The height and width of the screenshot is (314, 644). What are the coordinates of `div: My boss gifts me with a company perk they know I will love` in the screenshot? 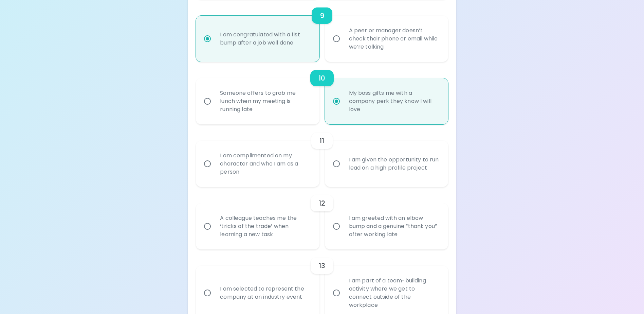 It's located at (394, 101).